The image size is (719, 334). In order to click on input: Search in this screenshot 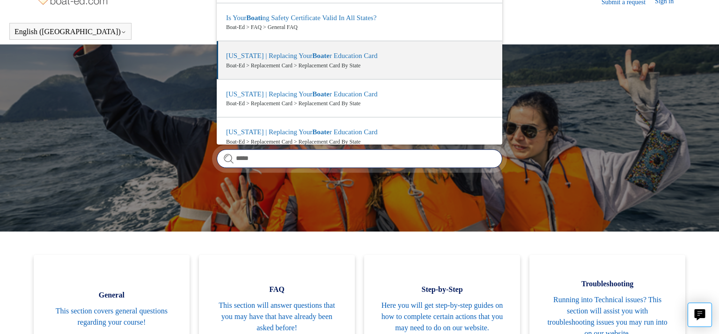, I will do `click(360, 159)`.